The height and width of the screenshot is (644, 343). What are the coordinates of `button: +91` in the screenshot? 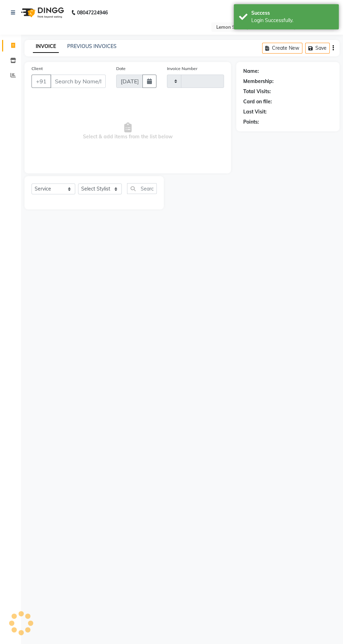 It's located at (41, 81).